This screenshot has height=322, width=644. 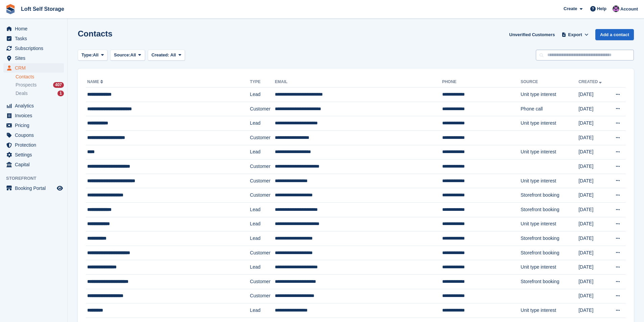 I want to click on h1: Contacts, so click(x=95, y=34).